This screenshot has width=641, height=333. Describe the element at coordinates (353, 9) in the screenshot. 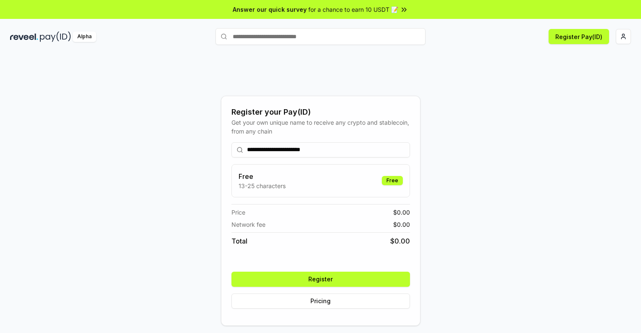

I see `span: for a chance to earn 10 USDT 📝` at that location.